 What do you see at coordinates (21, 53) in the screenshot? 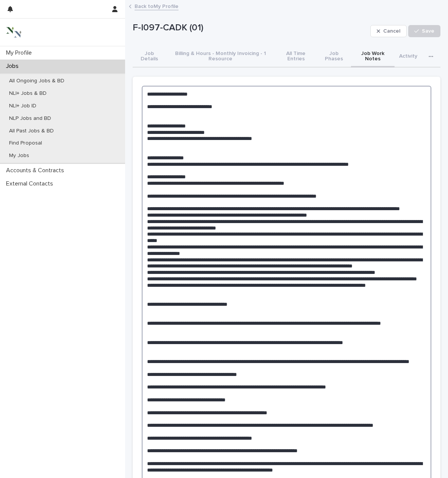
I see `p: My Profile` at bounding box center [21, 53].